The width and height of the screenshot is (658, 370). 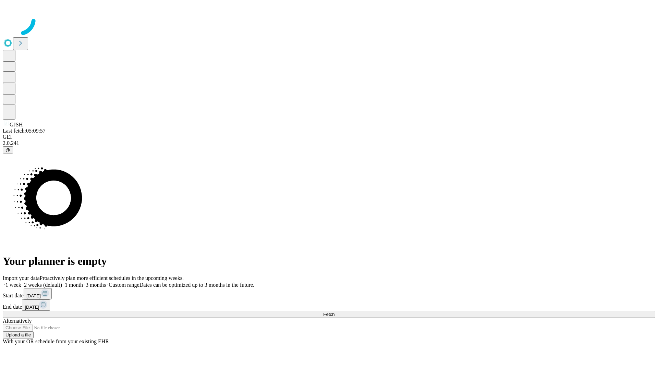 What do you see at coordinates (74, 285) in the screenshot?
I see `span: 1 month` at bounding box center [74, 285].